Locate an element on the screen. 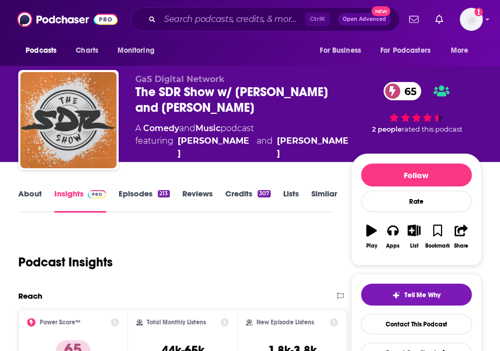 Image resolution: width=500 pixels, height=351 pixels. a: Contact This Podcast is located at coordinates (416, 324).